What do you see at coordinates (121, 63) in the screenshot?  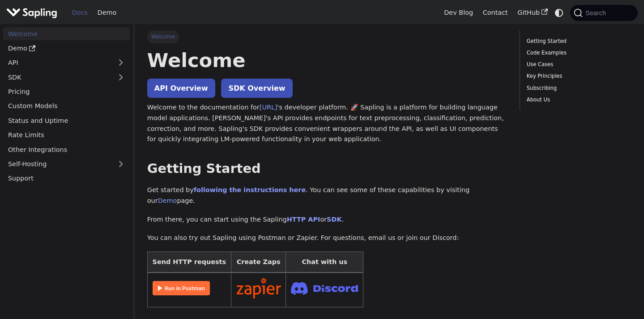 I see `button: Expand sidebar category 'API'` at bounding box center [121, 63].